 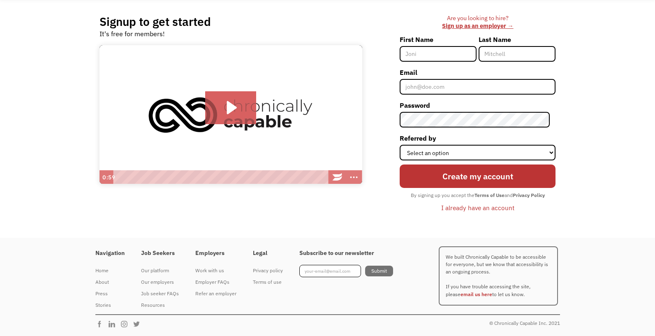 What do you see at coordinates (438, 39) in the screenshot?
I see `label: First Name` at bounding box center [438, 39].